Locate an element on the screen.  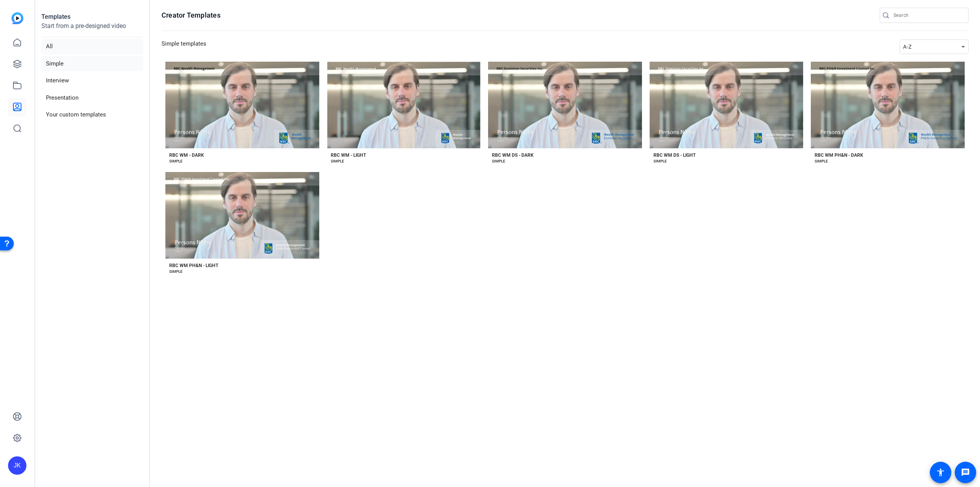
h1: Creator Templates is located at coordinates (191, 15).